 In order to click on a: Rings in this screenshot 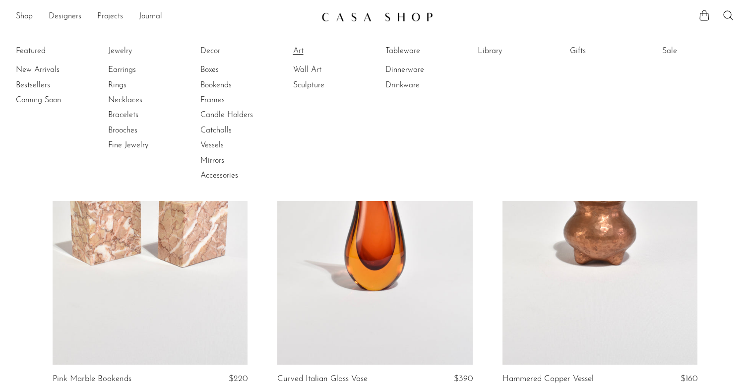, I will do `click(145, 85)`.